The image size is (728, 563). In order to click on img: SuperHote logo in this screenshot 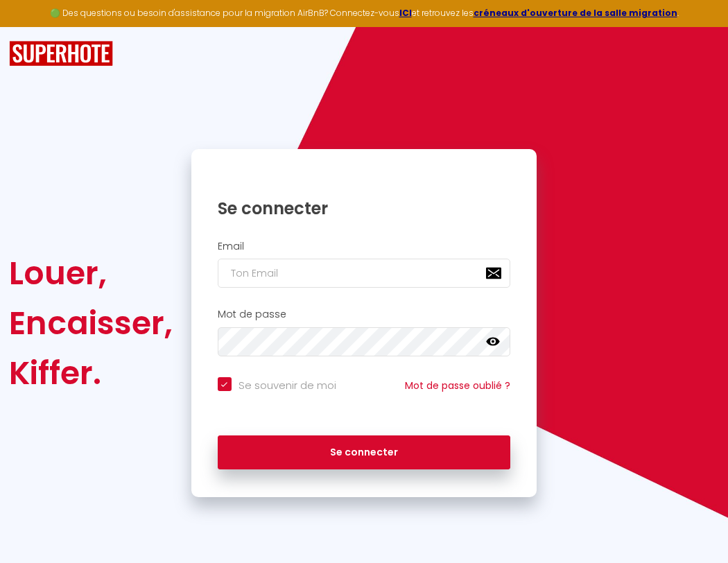, I will do `click(61, 53)`.